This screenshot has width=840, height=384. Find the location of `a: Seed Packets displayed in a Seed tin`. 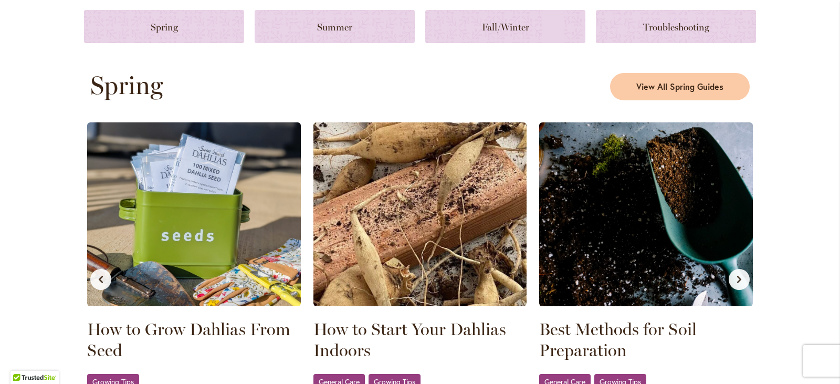

a: Seed Packets displayed in a Seed tin is located at coordinates (194, 214).